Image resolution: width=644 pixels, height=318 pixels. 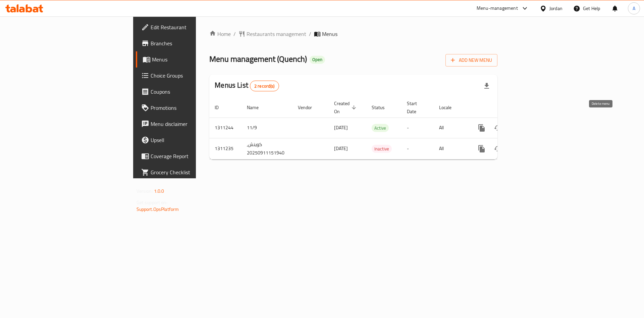 I want to click on th: Actions, so click(x=506, y=107).